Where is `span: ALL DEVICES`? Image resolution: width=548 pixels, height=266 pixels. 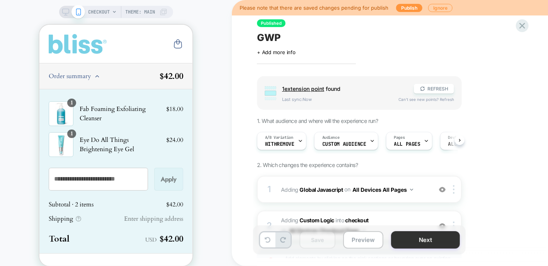
span: ALL DEVICES is located at coordinates (464, 144).